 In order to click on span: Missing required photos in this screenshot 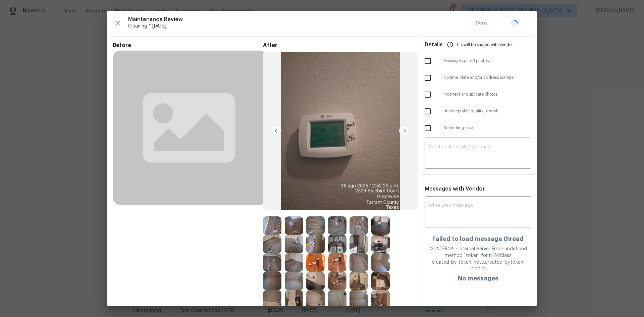, I will do `click(488, 61)`.